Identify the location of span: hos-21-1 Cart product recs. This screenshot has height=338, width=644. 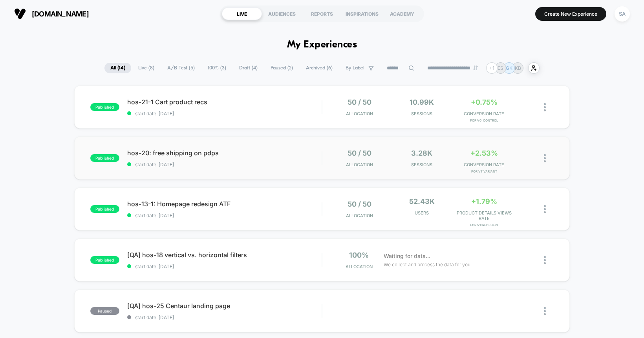
(225, 102).